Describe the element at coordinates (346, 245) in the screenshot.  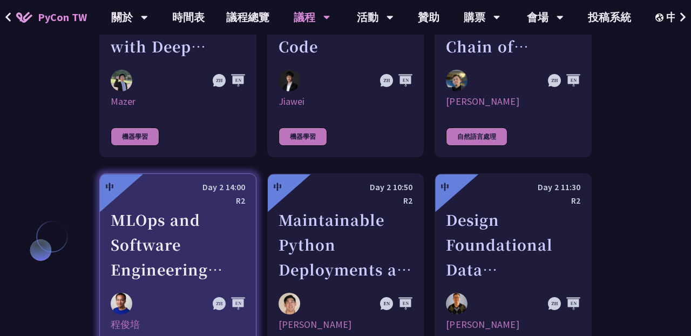
I see `div: Maintainable Python Deployments at Scale: Decoupling Build from Runtime` at that location.